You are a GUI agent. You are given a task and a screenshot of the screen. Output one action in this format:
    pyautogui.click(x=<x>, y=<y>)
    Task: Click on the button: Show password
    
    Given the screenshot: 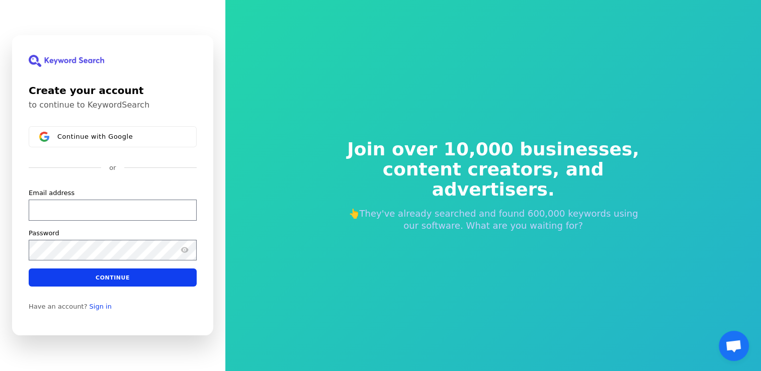 What is the action you would take?
    pyautogui.click(x=185, y=250)
    